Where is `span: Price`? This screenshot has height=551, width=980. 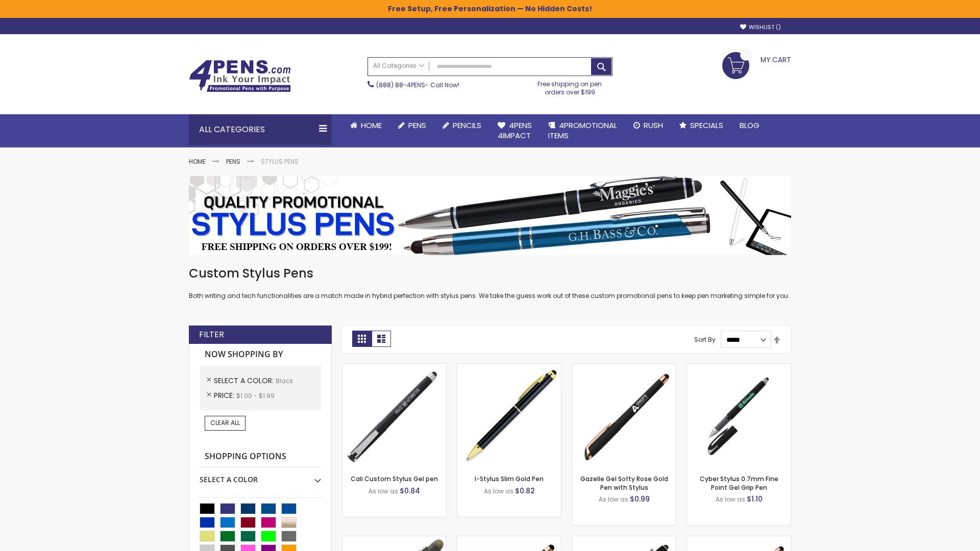 span: Price is located at coordinates (225, 395).